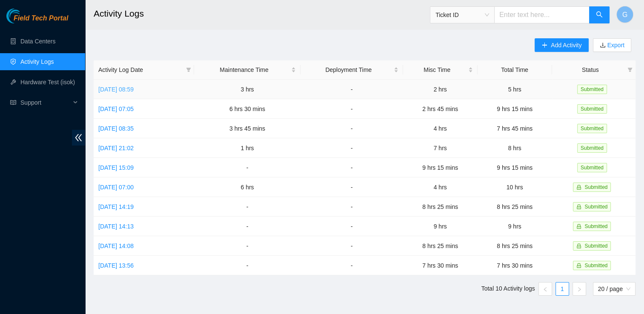  I want to click on a: Data Centers, so click(38, 41).